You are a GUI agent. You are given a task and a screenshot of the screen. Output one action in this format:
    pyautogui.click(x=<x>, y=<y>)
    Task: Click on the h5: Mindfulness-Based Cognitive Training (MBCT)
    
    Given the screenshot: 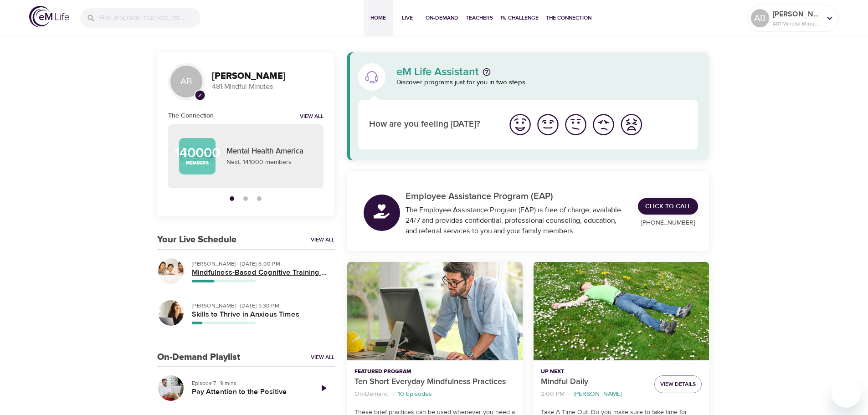 What is the action you would take?
    pyautogui.click(x=260, y=273)
    